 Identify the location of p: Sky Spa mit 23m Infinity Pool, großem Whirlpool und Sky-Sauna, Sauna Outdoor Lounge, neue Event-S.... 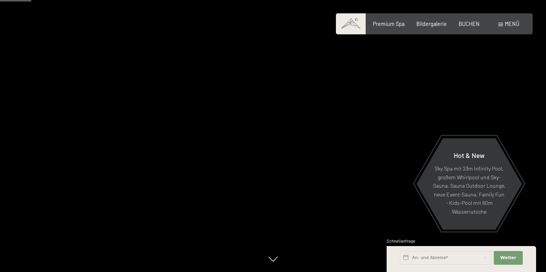
(469, 190).